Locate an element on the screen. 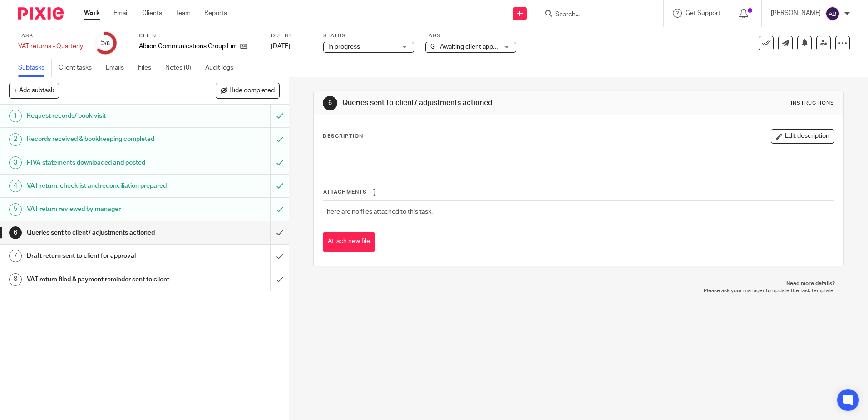 This screenshot has width=868, height=420. label: Status is located at coordinates (368, 36).